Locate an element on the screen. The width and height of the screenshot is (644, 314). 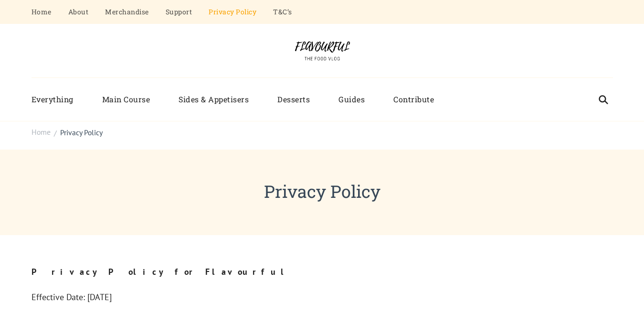
a: Contribute is located at coordinates (413, 99).